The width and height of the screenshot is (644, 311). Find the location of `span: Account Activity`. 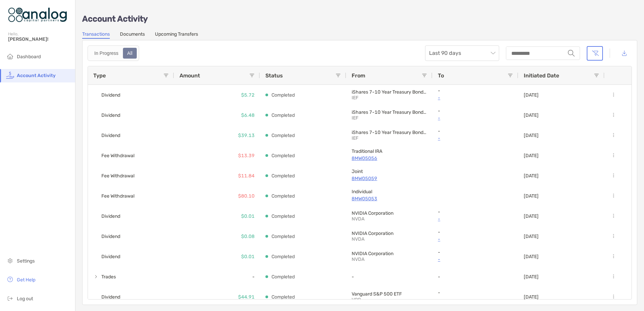

span: Account Activity is located at coordinates (36, 76).